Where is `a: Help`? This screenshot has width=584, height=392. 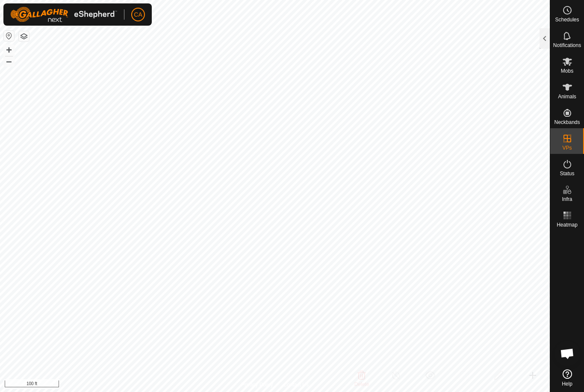 a: Help is located at coordinates (567, 378).